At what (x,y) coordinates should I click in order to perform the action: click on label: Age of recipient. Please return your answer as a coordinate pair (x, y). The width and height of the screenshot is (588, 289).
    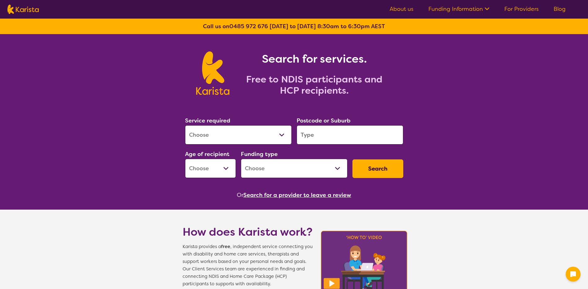
    Looking at the image, I should click on (207, 154).